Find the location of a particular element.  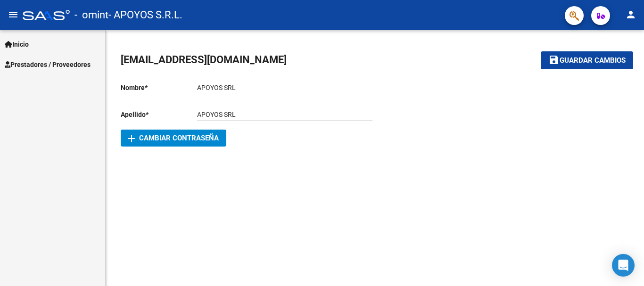

span: - APOYOS S.R.L. is located at coordinates (145, 15).